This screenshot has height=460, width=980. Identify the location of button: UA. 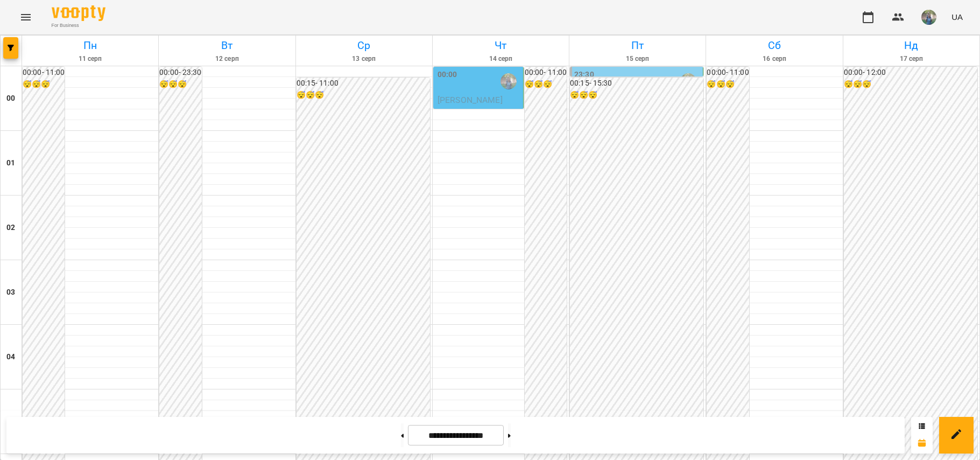
(957, 17).